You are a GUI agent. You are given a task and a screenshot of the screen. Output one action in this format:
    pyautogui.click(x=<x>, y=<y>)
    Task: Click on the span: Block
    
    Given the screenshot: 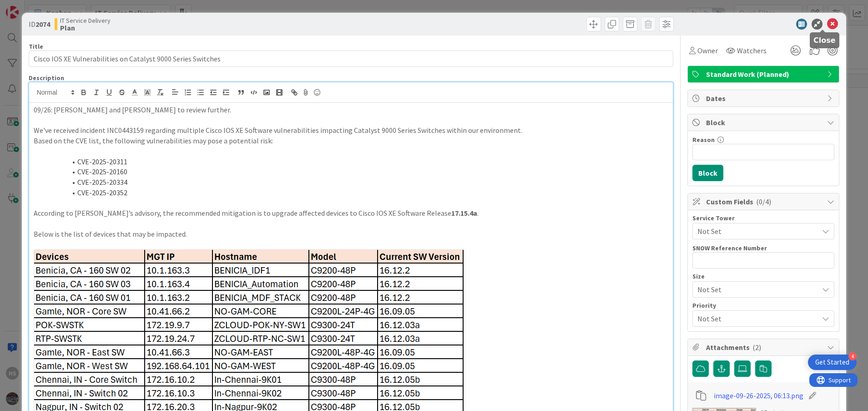 What is the action you would take?
    pyautogui.click(x=765, y=122)
    